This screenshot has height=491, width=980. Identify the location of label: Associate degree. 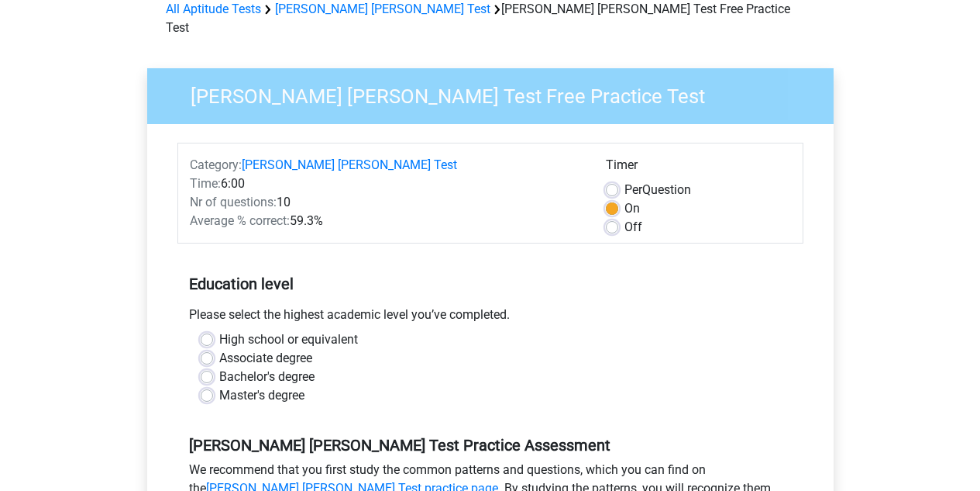
(265, 358).